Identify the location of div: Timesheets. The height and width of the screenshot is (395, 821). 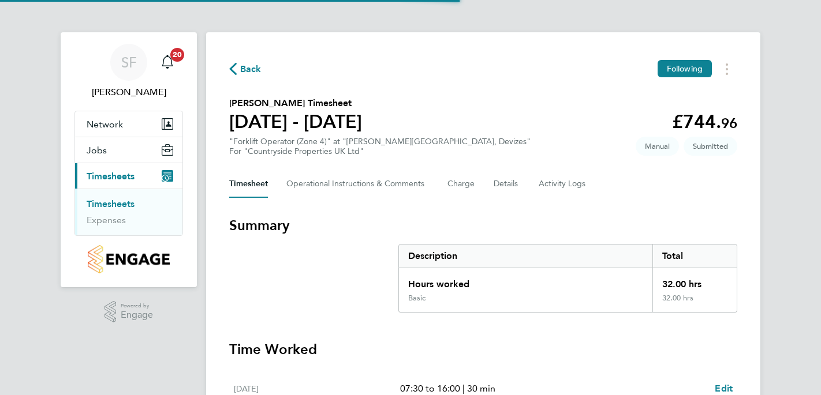
(129, 212).